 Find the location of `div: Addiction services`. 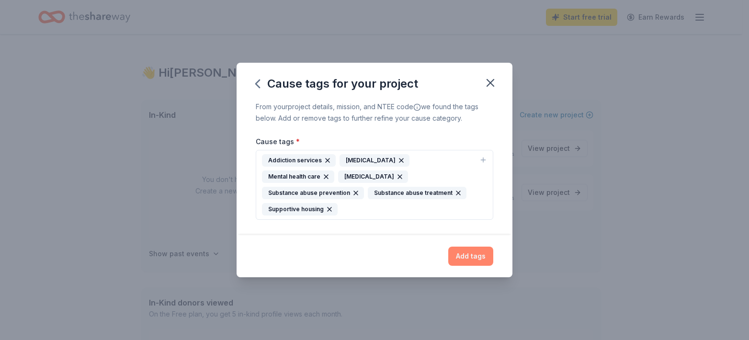

div: Addiction services is located at coordinates (299, 161).